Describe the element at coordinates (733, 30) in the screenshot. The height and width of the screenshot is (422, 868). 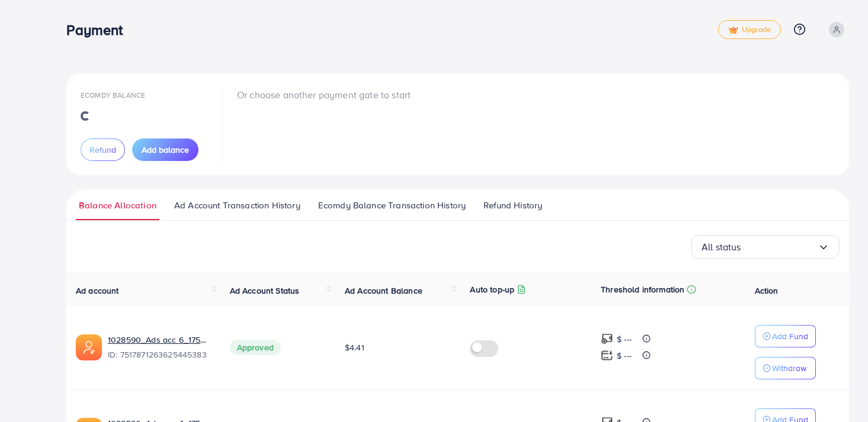
I see `img: tick` at that location.